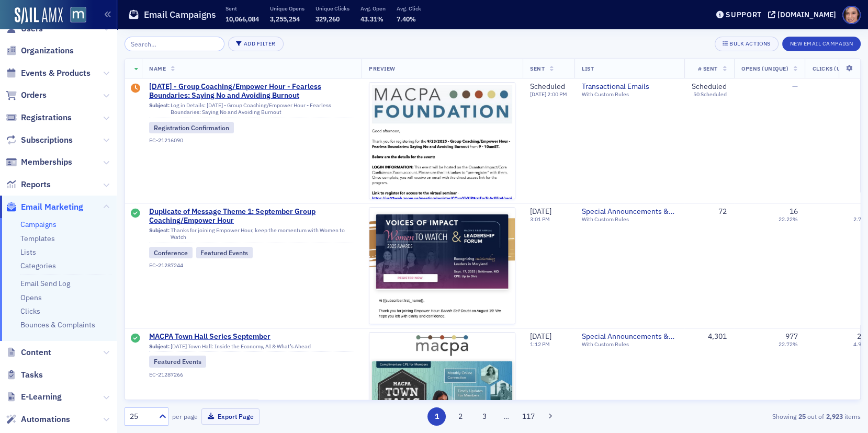  Describe the element at coordinates (743, 15) in the screenshot. I see `div: Support` at that location.